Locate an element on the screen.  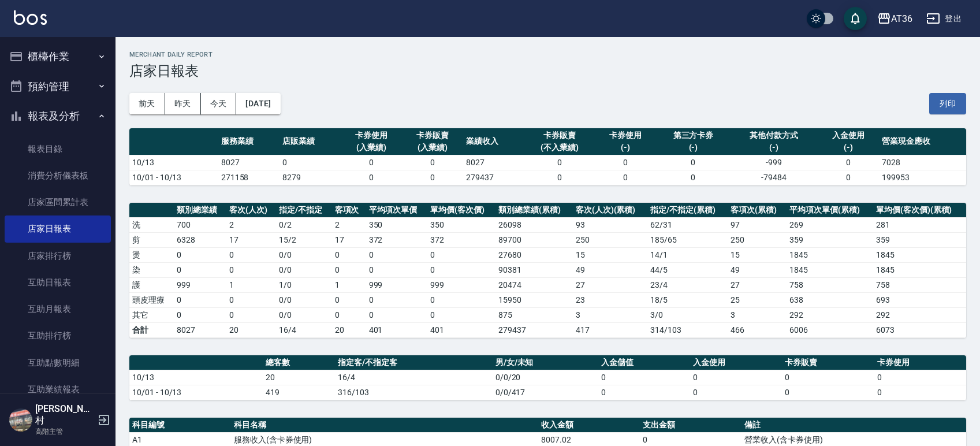
td: 27680 is located at coordinates (534, 255).